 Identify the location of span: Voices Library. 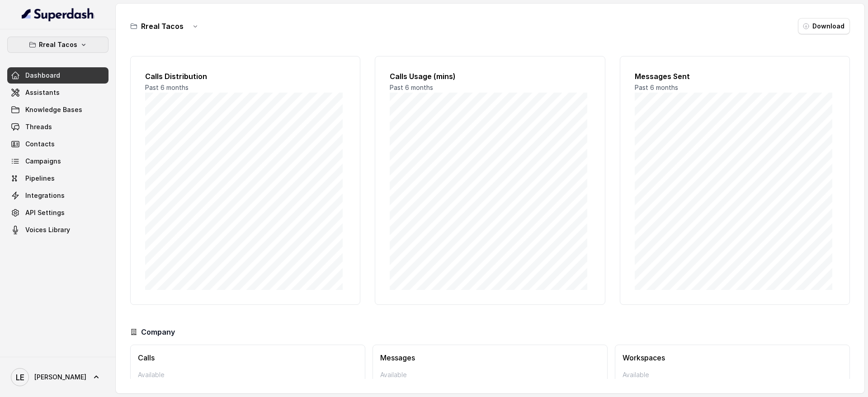
(47, 230).